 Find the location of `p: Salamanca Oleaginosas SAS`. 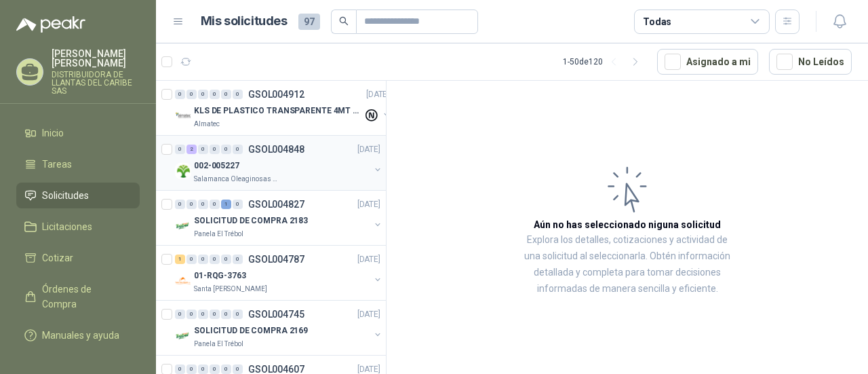

p: Salamanca Oleaginosas SAS is located at coordinates (237, 179).